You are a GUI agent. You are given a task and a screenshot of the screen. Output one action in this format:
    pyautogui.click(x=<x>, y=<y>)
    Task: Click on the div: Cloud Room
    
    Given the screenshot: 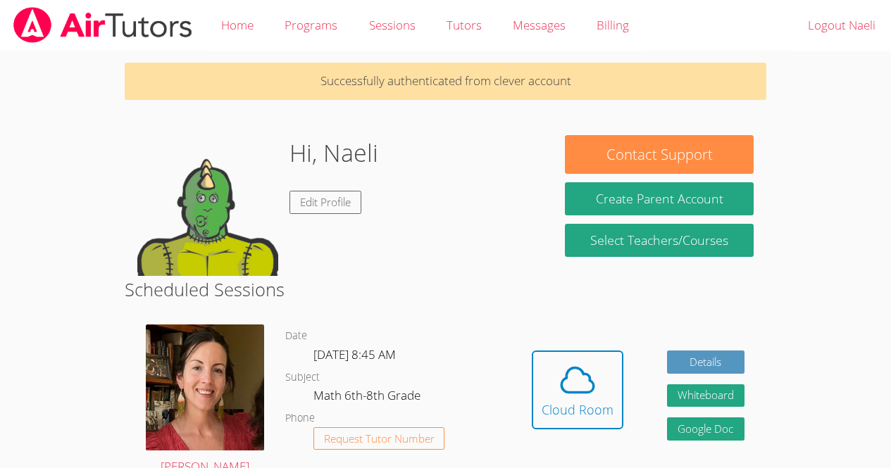 What is the action you would take?
    pyautogui.click(x=577, y=410)
    